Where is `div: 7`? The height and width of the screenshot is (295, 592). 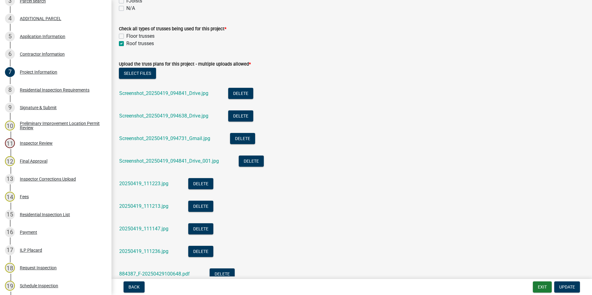 div: 7 is located at coordinates (10, 72).